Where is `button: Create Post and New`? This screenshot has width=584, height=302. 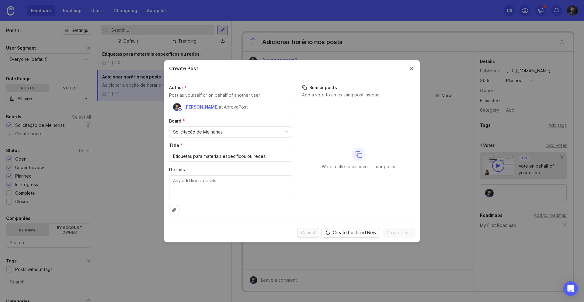 button: Create Post and New is located at coordinates (350, 233).